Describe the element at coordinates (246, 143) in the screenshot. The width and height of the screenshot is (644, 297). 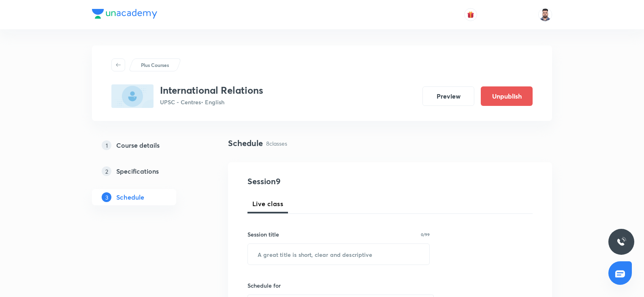
I see `h4: Schedule` at that location.